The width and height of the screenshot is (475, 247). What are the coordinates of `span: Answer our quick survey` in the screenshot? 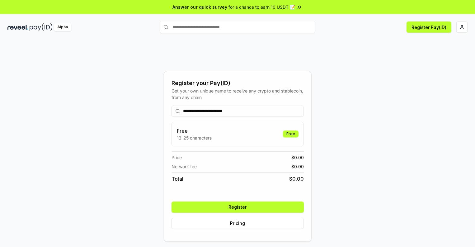 It's located at (200, 7).